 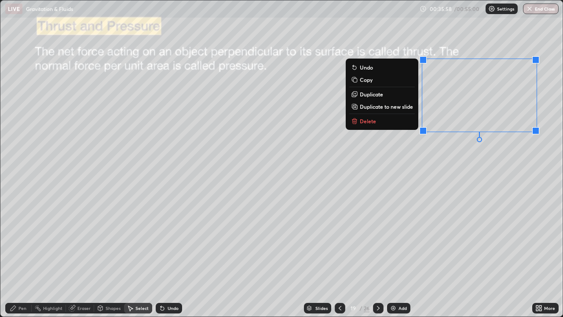 I want to click on p: Gravitation & Fluids, so click(x=49, y=9).